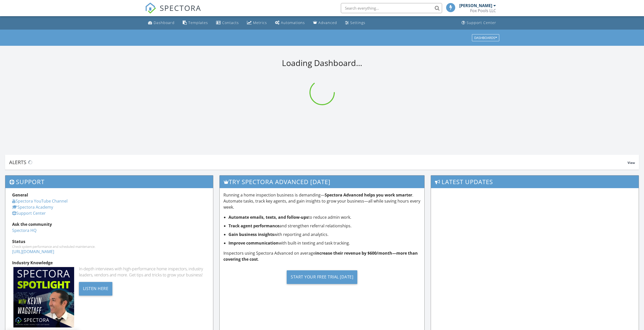 The image size is (644, 330). What do you see at coordinates (251, 234) in the screenshot?
I see `strong: Gain business insights` at bounding box center [251, 234].